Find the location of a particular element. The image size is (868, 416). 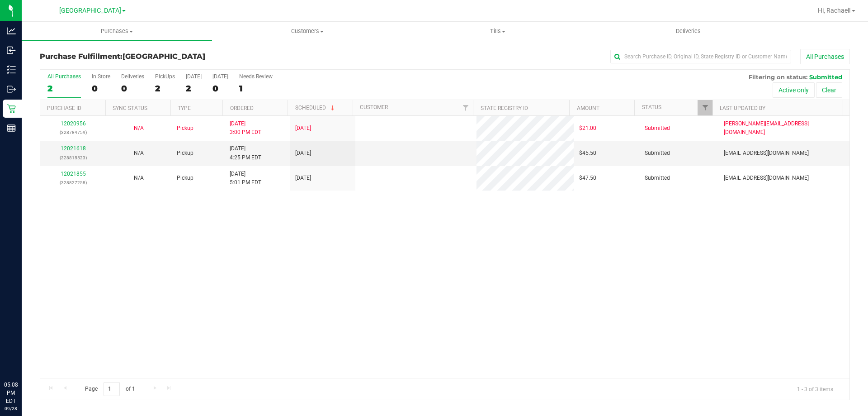

h3: Purchase Fulfillment: is located at coordinates (175, 57).